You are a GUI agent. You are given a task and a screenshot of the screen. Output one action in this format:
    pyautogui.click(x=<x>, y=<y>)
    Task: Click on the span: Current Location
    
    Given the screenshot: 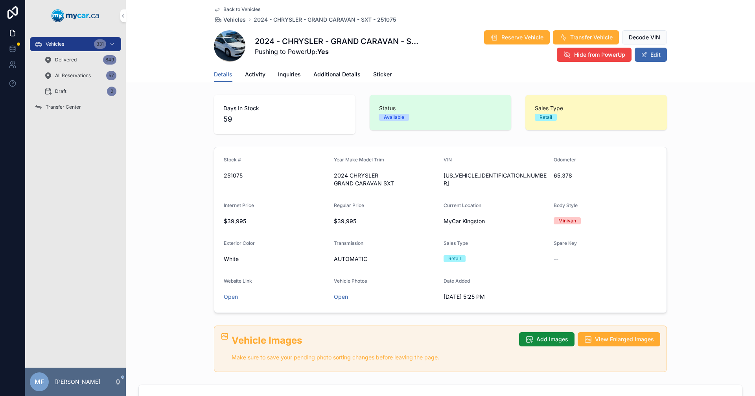 What is the action you would take?
    pyautogui.click(x=463, y=205)
    